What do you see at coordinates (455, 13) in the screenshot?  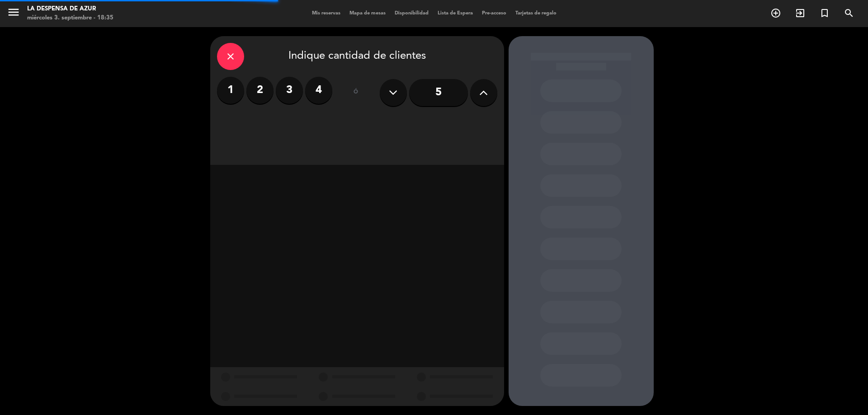 I see `span: Lista de Espera` at bounding box center [455, 13].